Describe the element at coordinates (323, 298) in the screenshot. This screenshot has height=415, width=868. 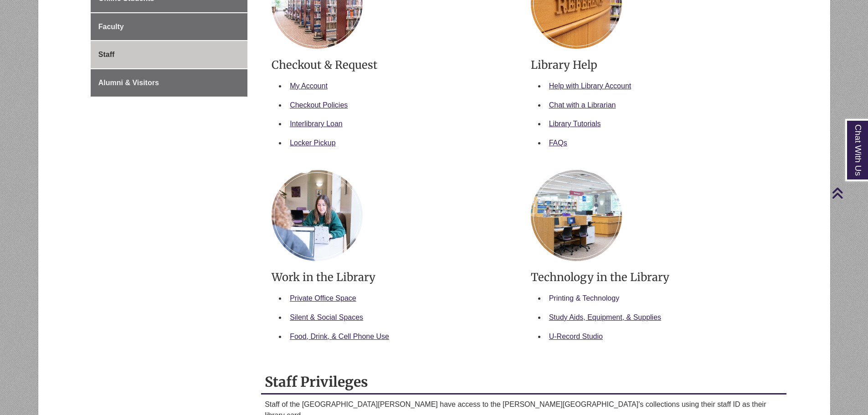
I see `a: Private Office Space` at that location.